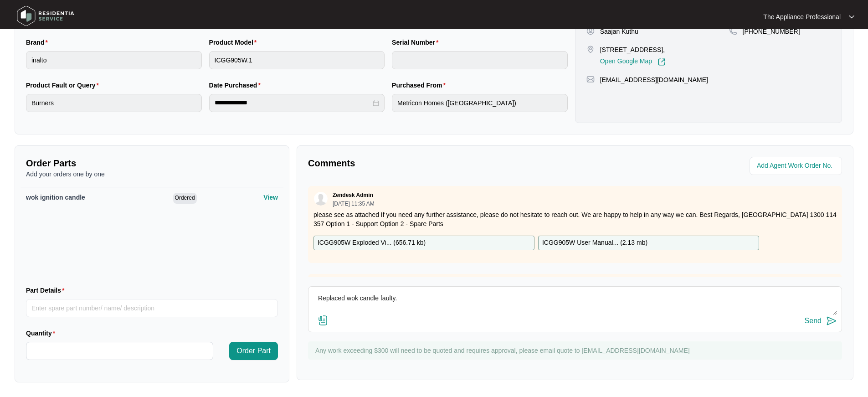  Describe the element at coordinates (56, 198) in the screenshot. I see `span: wok ignition candle` at that location.